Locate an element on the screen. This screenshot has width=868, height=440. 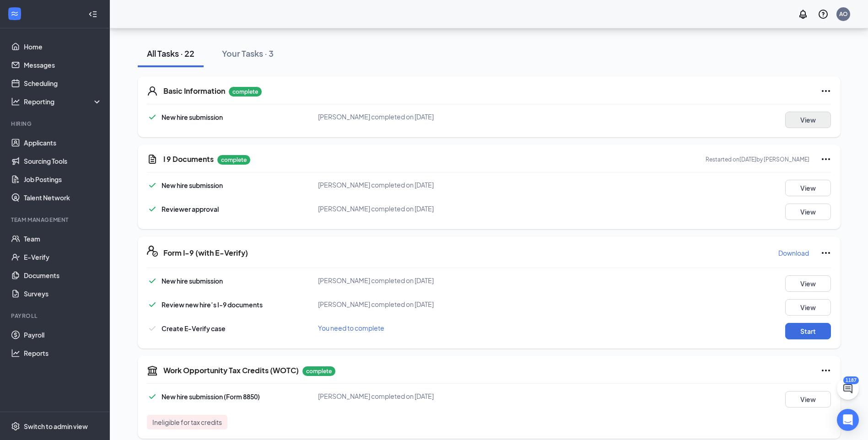
svg: FormI9EVerifyIcon is located at coordinates (152, 251).